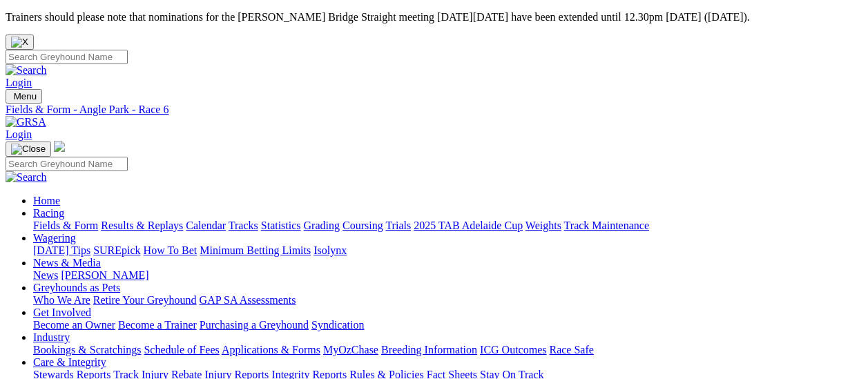  Describe the element at coordinates (429, 350) in the screenshot. I see `a: Breeding Information` at that location.